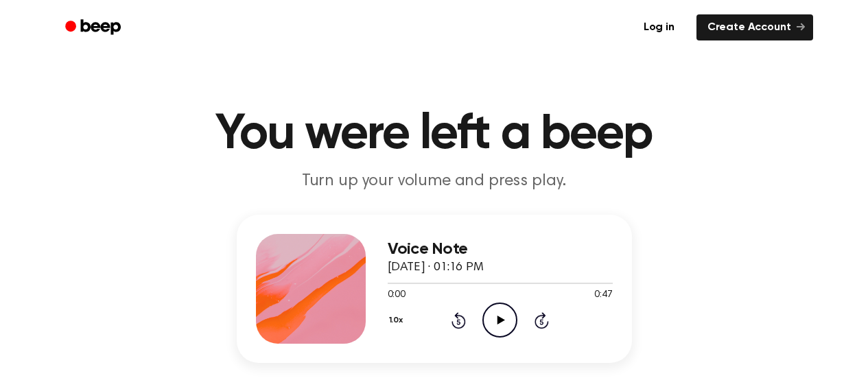 The width and height of the screenshot is (868, 378). I want to click on h1: You were left a beep, so click(434, 135).